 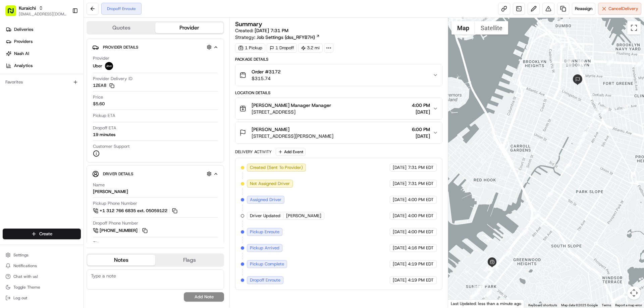 I want to click on span: Provider Delivery ID, so click(x=112, y=79).